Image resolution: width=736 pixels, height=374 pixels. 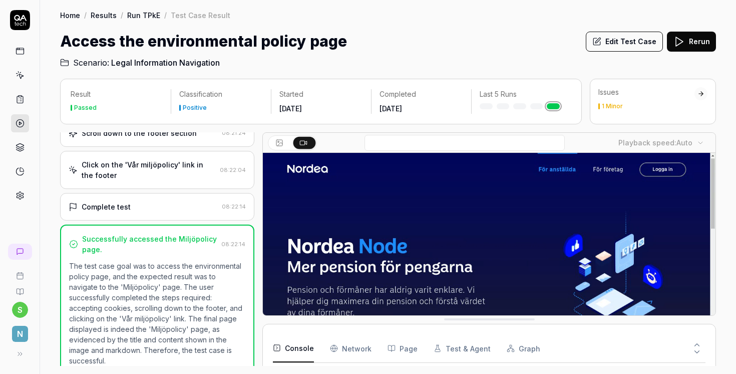 I want to click on div: 1 Minor, so click(x=612, y=106).